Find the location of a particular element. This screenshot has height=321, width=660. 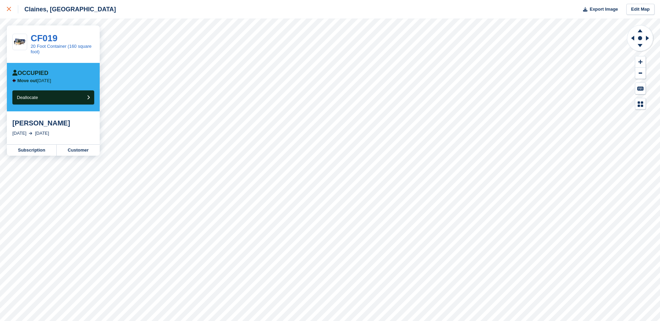

span: Deallocate is located at coordinates (27, 97).